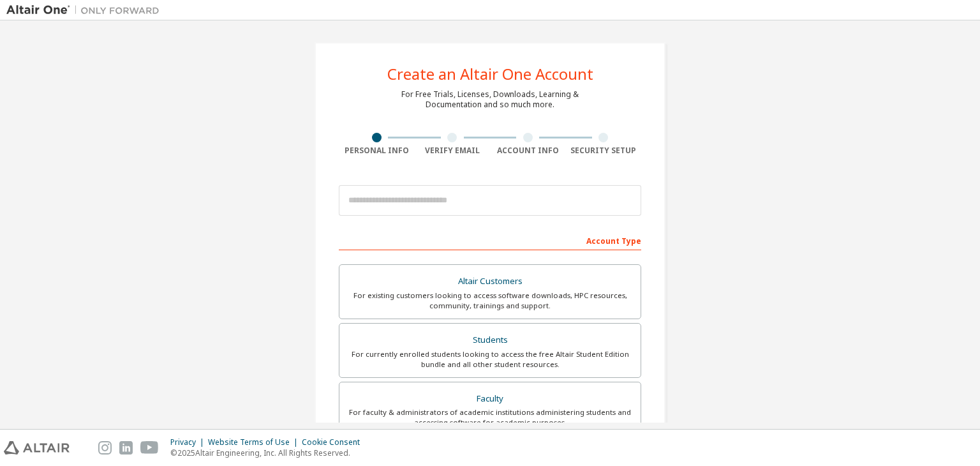  Describe the element at coordinates (490, 359) in the screenshot. I see `div: For currently enrolled students looking to access the free Altair Student Edition bundle and all ...` at that location.